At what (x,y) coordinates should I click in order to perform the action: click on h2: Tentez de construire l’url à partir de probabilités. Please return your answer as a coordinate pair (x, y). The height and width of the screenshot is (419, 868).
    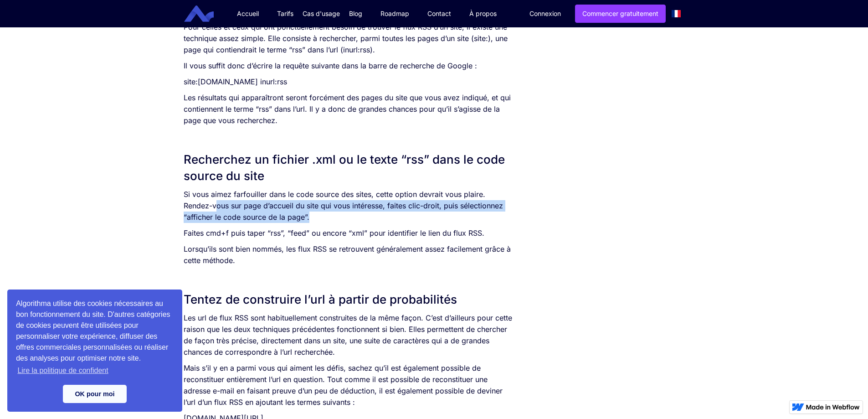
    Looking at the image, I should click on (349, 299).